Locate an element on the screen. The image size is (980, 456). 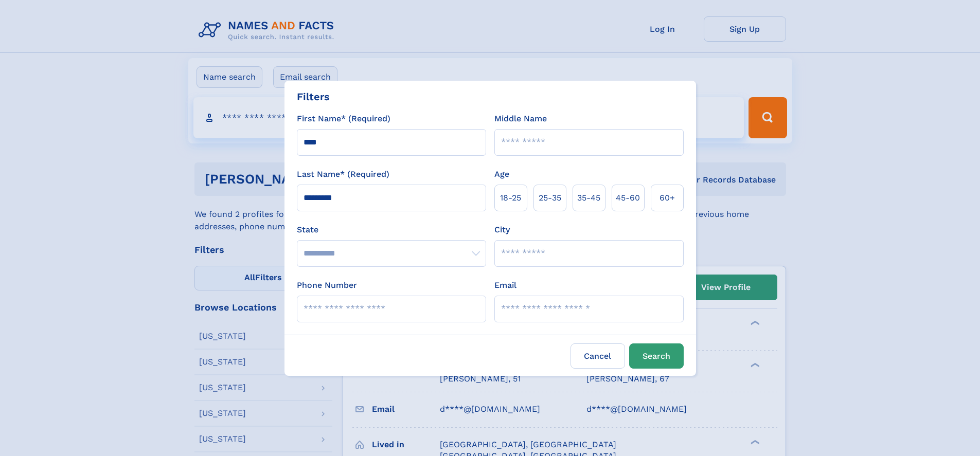
label: First Name* (Required) is located at coordinates (343, 119).